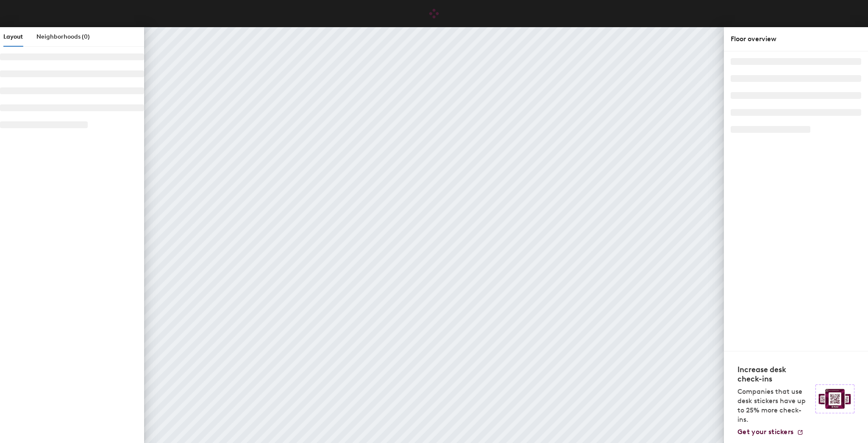 This screenshot has width=868, height=443. I want to click on div: Floor overview, so click(796, 39).